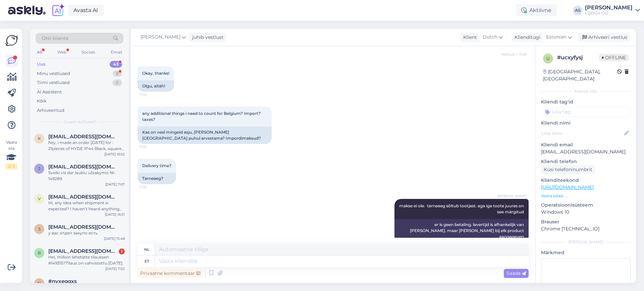 This screenshot has height=291, width=644. What do you see at coordinates (83, 251) in the screenshot?
I see `span: ritvaleinonen@hotmail.com` at bounding box center [83, 251].